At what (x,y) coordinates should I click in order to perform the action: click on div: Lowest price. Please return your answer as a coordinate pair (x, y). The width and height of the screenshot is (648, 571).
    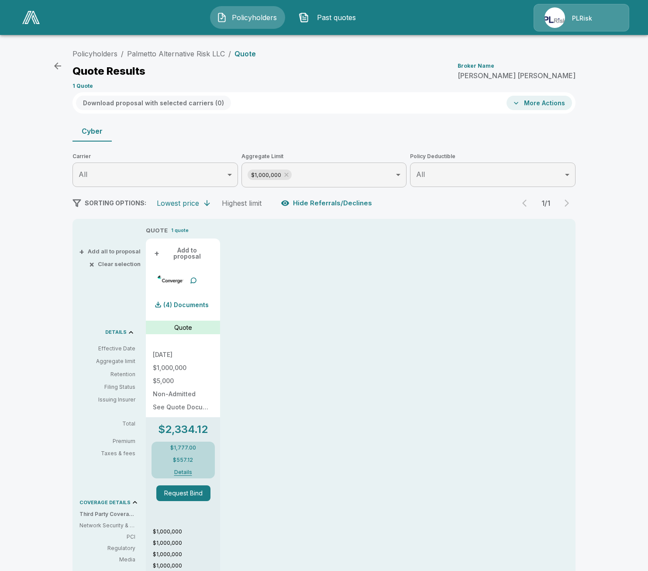
    Looking at the image, I should click on (178, 203).